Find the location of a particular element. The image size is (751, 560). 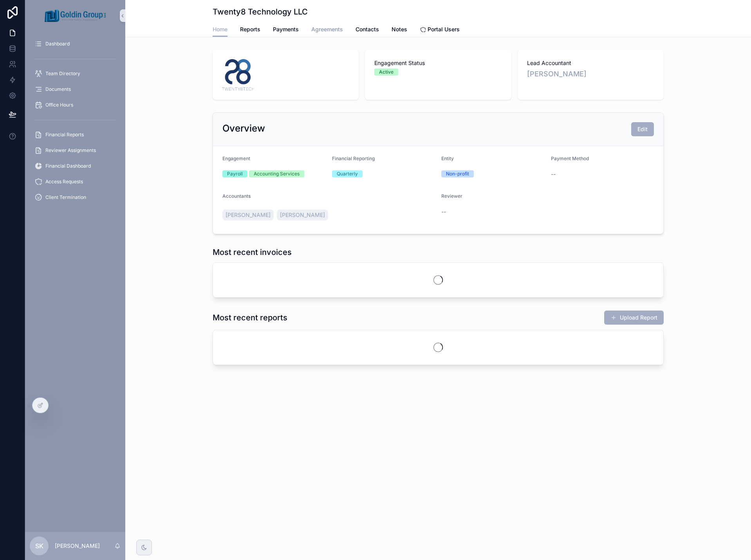

span: Accountants is located at coordinates (236, 196).